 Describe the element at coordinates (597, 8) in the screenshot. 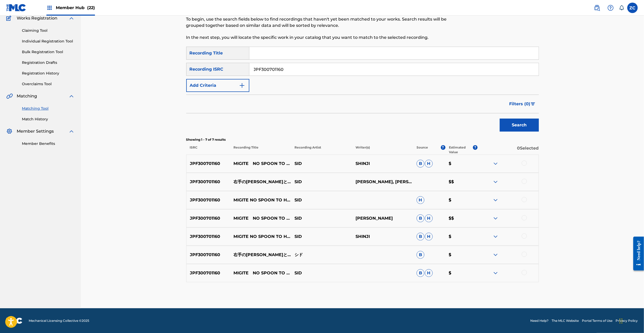

I see `img: search` at that location.